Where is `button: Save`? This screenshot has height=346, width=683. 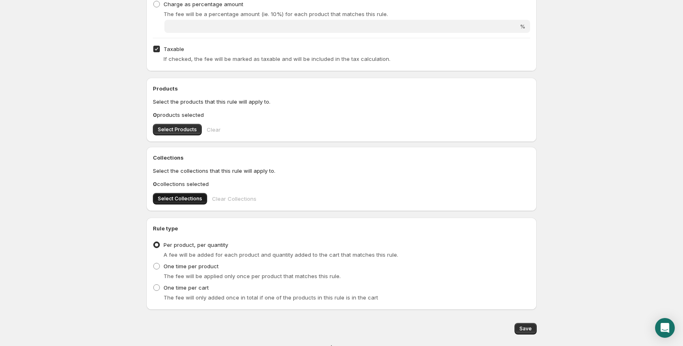 button: Save is located at coordinates (526, 329).